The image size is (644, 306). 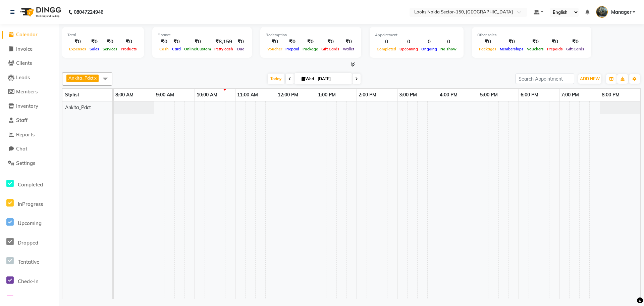 What do you see at coordinates (531, 35) in the screenshot?
I see `div: Other sales` at bounding box center [531, 35].